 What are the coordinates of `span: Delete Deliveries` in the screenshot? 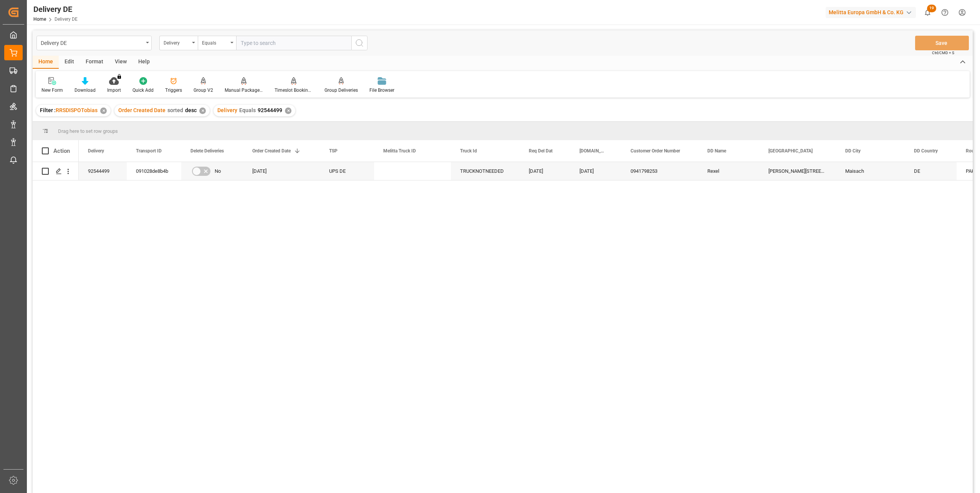 It's located at (207, 151).